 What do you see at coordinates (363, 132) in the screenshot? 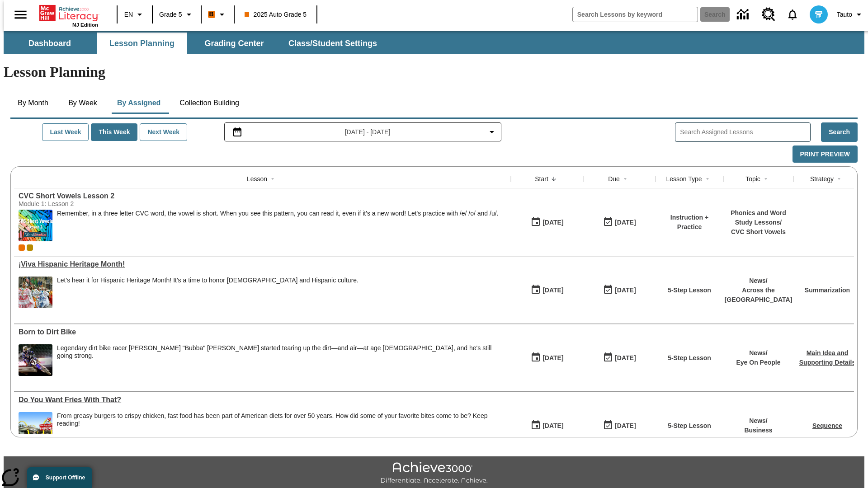
I see `button: Select the date range menu item` at bounding box center [363, 132].